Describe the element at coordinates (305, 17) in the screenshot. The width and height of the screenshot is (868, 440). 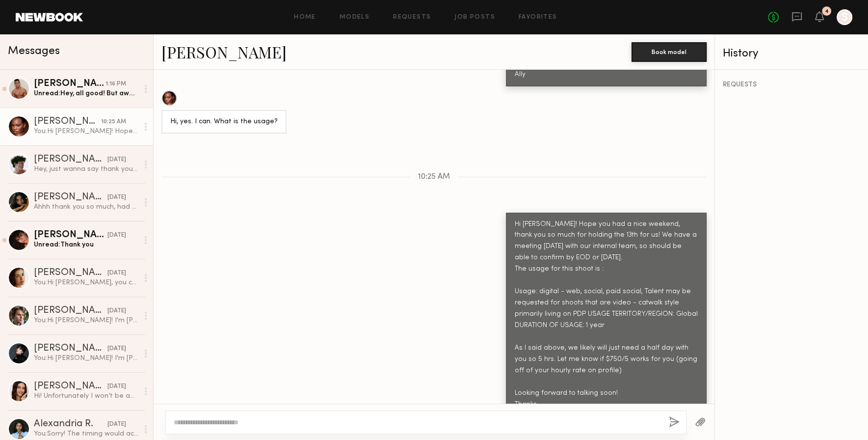
I see `a: Home` at that location.